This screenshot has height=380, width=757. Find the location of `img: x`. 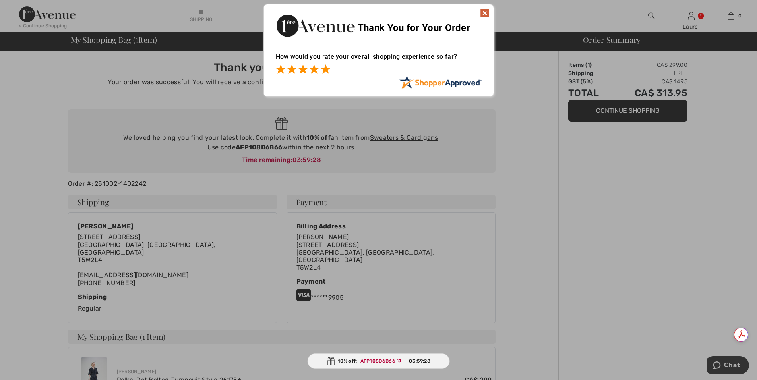

img: x is located at coordinates (485, 13).